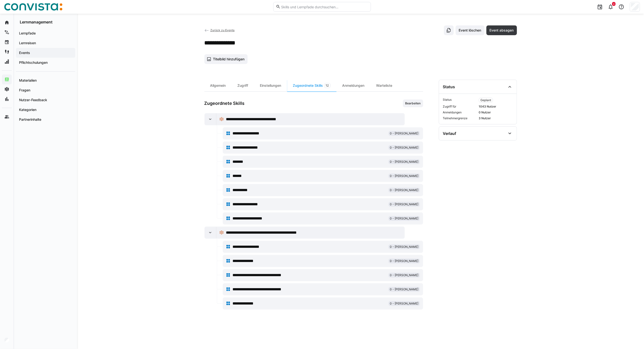  I want to click on span: Geplant, so click(486, 100).